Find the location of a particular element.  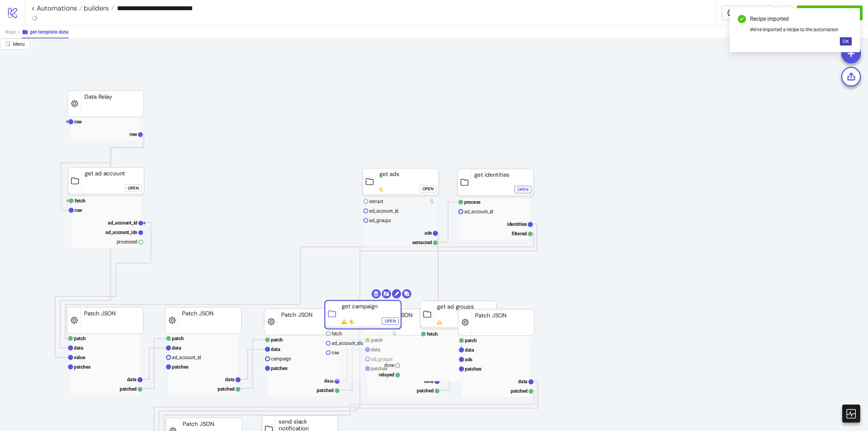

text: process is located at coordinates (472, 202).